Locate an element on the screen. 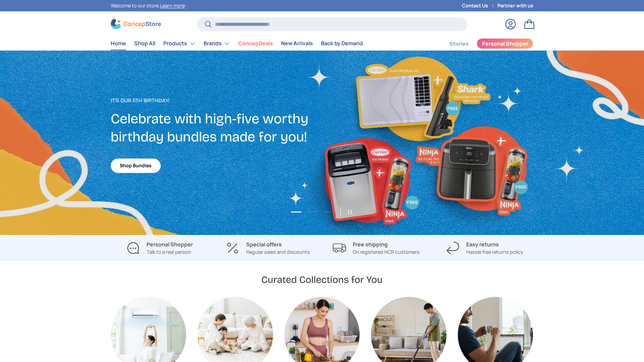 This screenshot has height=362, width=644. a: Free shipping On registered NCR customers is located at coordinates (376, 248).